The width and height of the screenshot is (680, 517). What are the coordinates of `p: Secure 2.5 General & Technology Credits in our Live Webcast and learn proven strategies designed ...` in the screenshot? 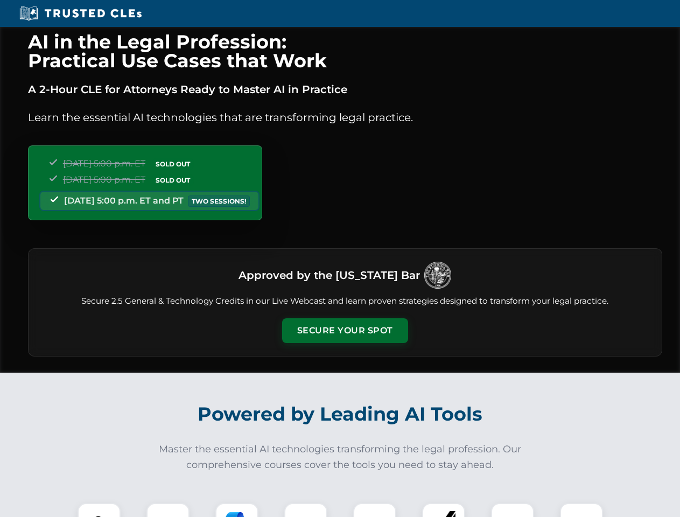 It's located at (345, 301).